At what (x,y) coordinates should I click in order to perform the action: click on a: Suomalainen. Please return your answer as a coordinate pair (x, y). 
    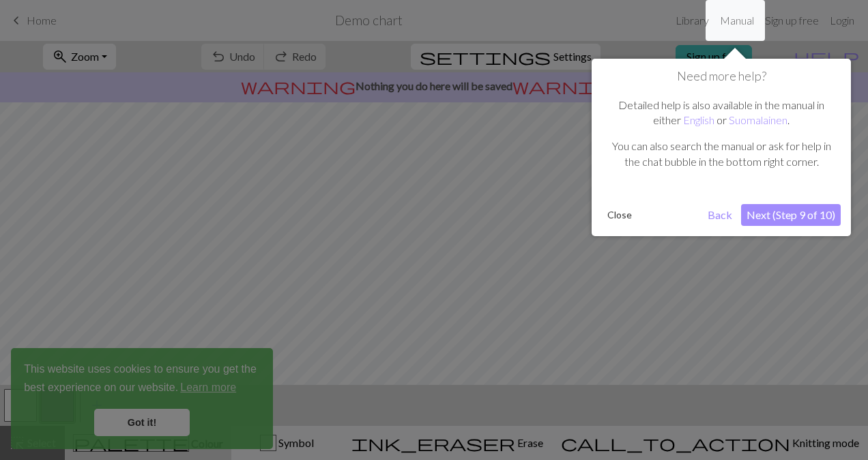
    Looking at the image, I should click on (758, 120).